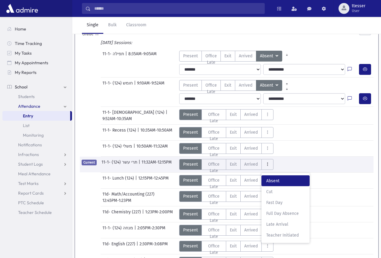 Image resolution: width=381 pixels, height=258 pixels. Describe the element at coordinates (29, 106) in the screenshot. I see `span: Attendance` at that location.